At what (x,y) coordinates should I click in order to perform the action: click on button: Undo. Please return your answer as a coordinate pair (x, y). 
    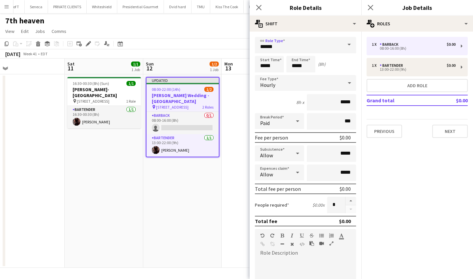
    Looking at the image, I should click on (263, 235).